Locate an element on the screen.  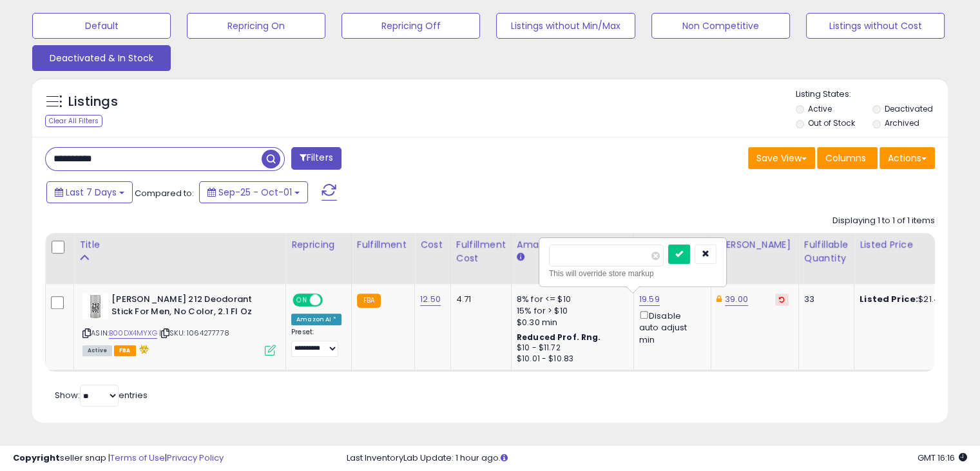
button: Non Competitive is located at coordinates (720, 26).